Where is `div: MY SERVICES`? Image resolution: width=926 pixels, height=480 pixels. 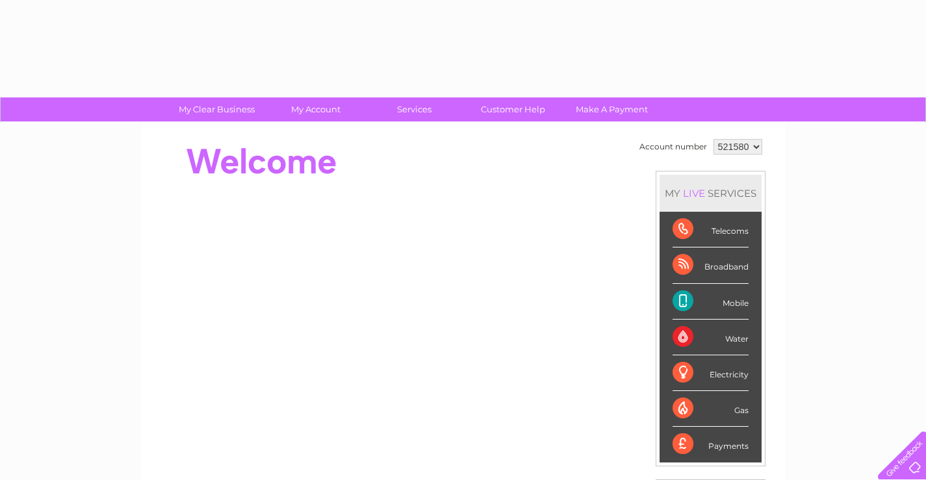
div: MY SERVICES is located at coordinates (711, 193).